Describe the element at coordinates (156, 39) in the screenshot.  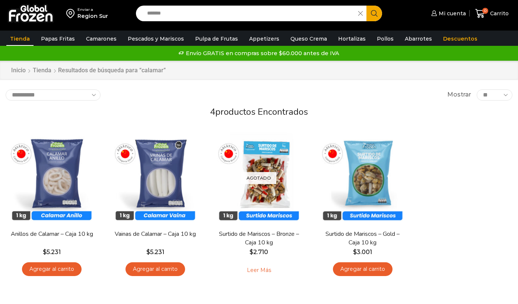
I see `a: Pescados y Mariscos` at that location.